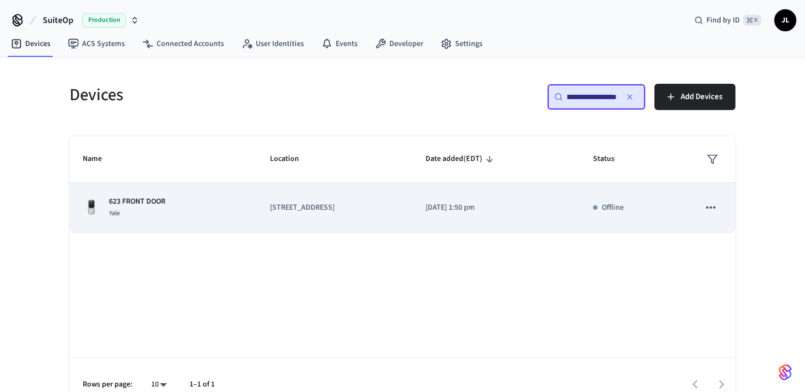 Image resolution: width=805 pixels, height=392 pixels. What do you see at coordinates (104, 20) in the screenshot?
I see `span: Production` at bounding box center [104, 20].